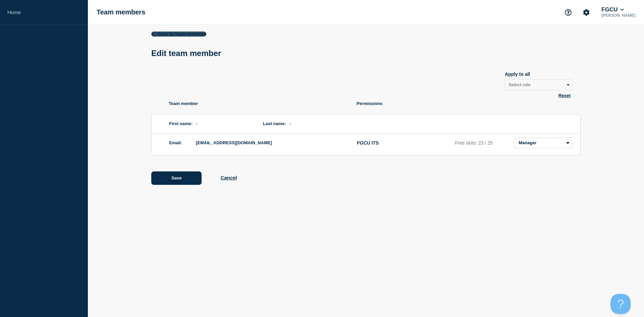 The width and height of the screenshot is (644, 317). Describe the element at coordinates (175, 142) in the screenshot. I see `label: Email:` at that location.